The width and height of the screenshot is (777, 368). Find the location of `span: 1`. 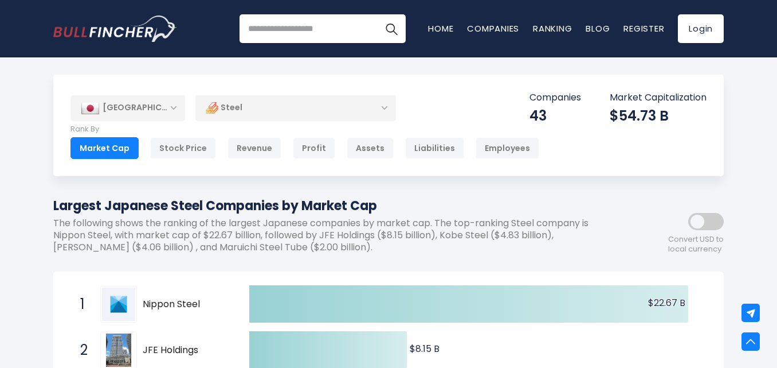

span: 1 is located at coordinates (80, 304).